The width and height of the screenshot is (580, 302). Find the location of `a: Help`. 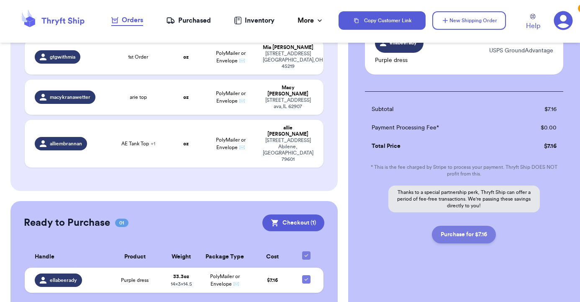

a: Help is located at coordinates (533, 22).